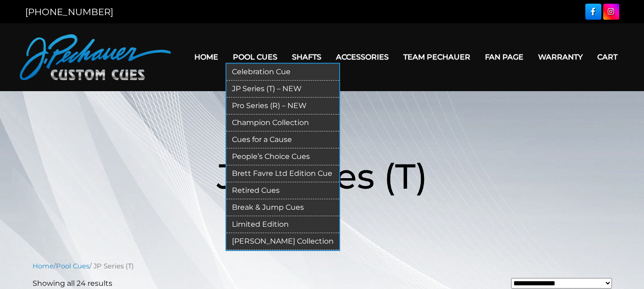 The image size is (644, 289). I want to click on a: Celebration Cue, so click(283, 72).